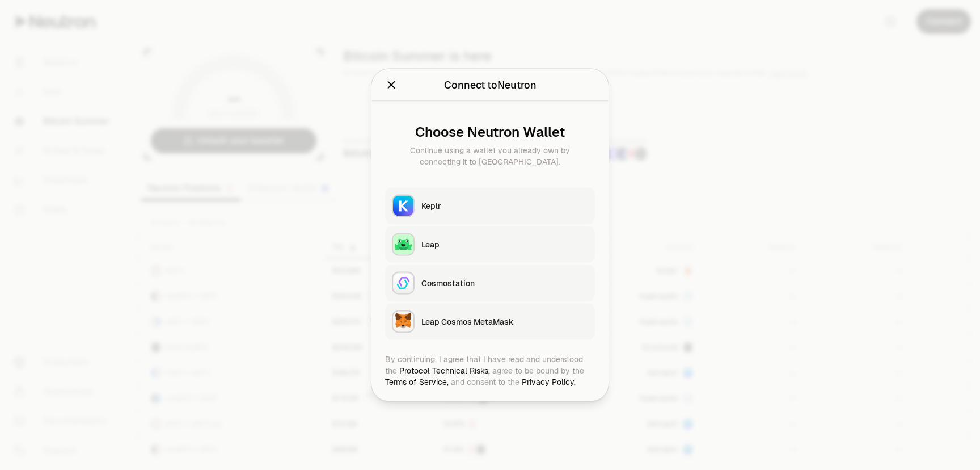 The width and height of the screenshot is (980, 470). Describe the element at coordinates (490, 132) in the screenshot. I see `div: Choose Neutron Wallet` at that location.